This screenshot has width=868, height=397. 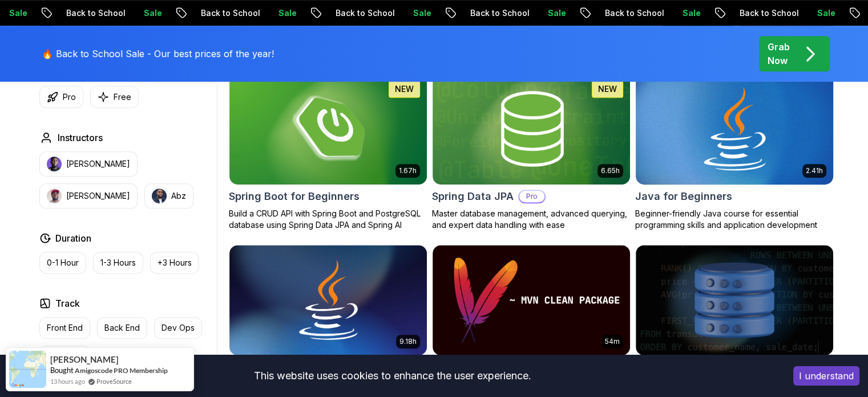 What do you see at coordinates (408, 342) in the screenshot?
I see `p: 9.18h` at bounding box center [408, 342].